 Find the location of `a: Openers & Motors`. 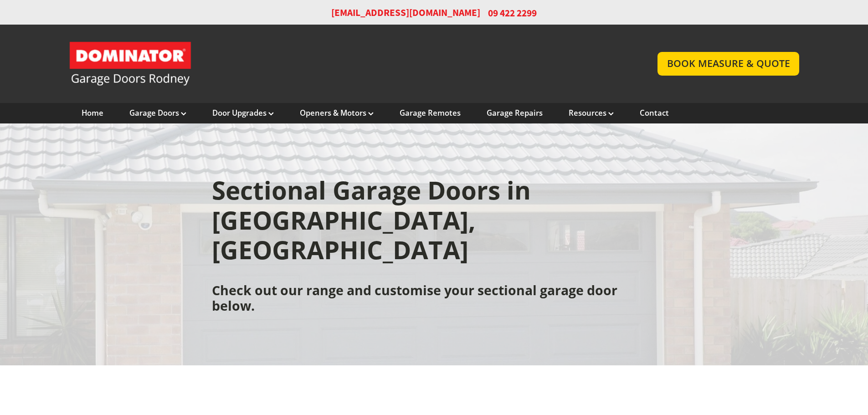

a: Openers & Motors is located at coordinates (337, 113).